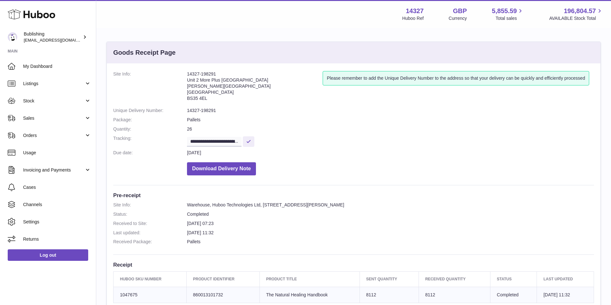 Image resolution: width=611 pixels, height=305 pixels. What do you see at coordinates (54, 170) in the screenshot?
I see `span: Invoicing and Payments` at bounding box center [54, 170].